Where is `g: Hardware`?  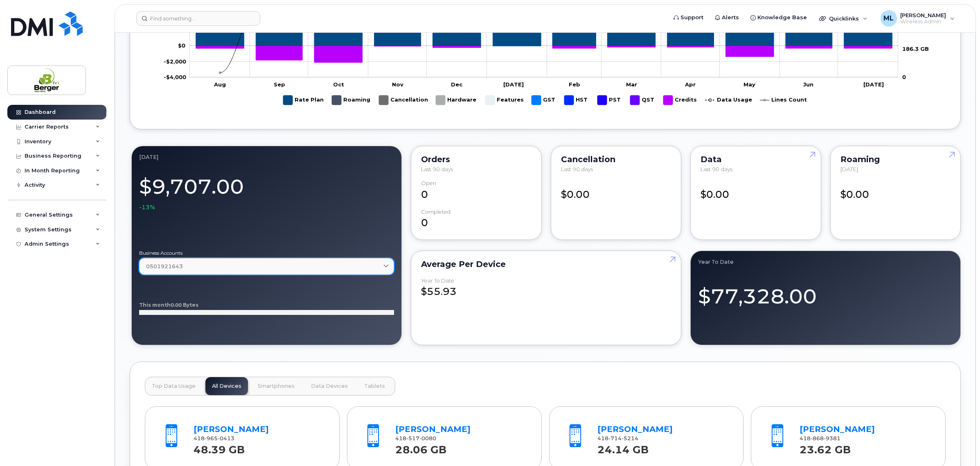 g: Hardware is located at coordinates (456, 100).